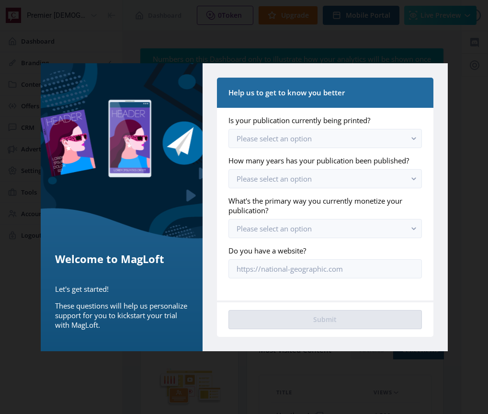 The image size is (488, 414). Describe the element at coordinates (325, 92) in the screenshot. I see `nb-card-header: Help us to get to know you better` at that location.